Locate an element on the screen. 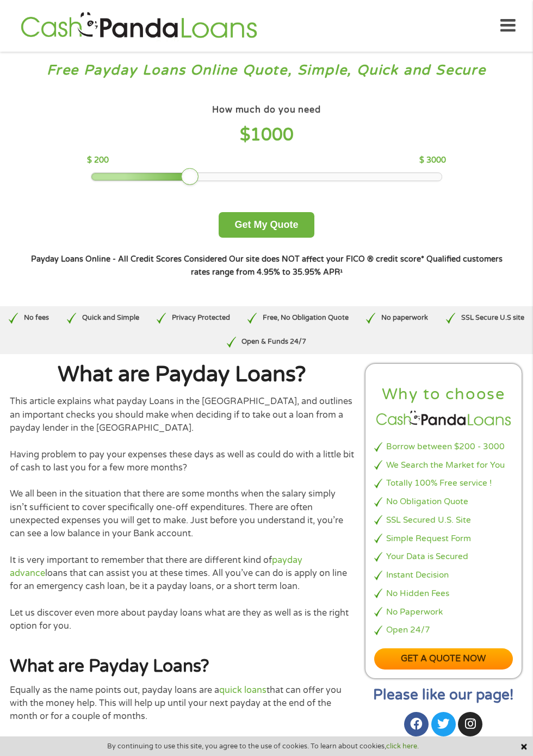  strong: Qualified customers rates range from 4.95% to 35.95% APR¹ is located at coordinates (347, 265).